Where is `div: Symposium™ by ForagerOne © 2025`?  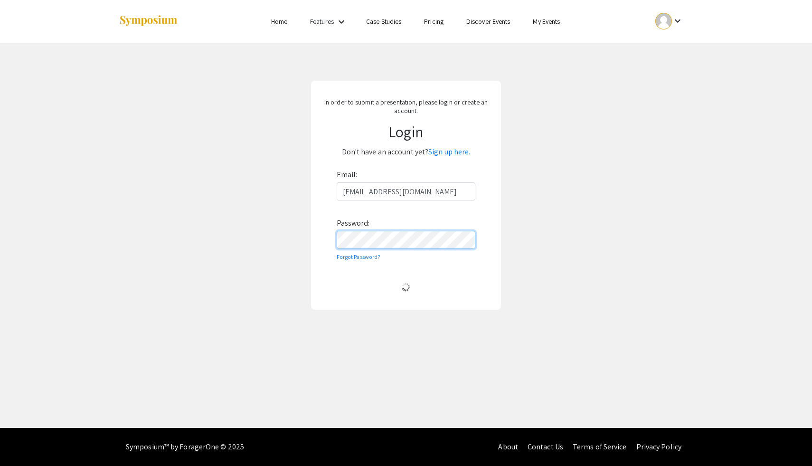
div: Symposium™ by ForagerOne © 2025 is located at coordinates (185, 447).